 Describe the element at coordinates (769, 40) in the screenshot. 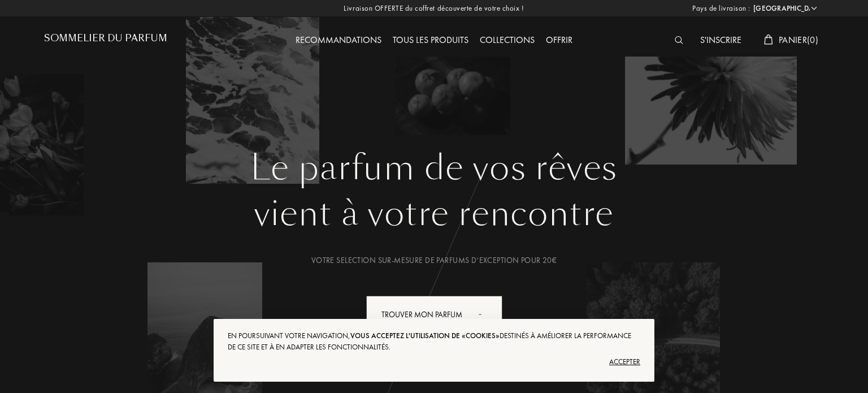

I see `img: cart_white.svg` at that location.